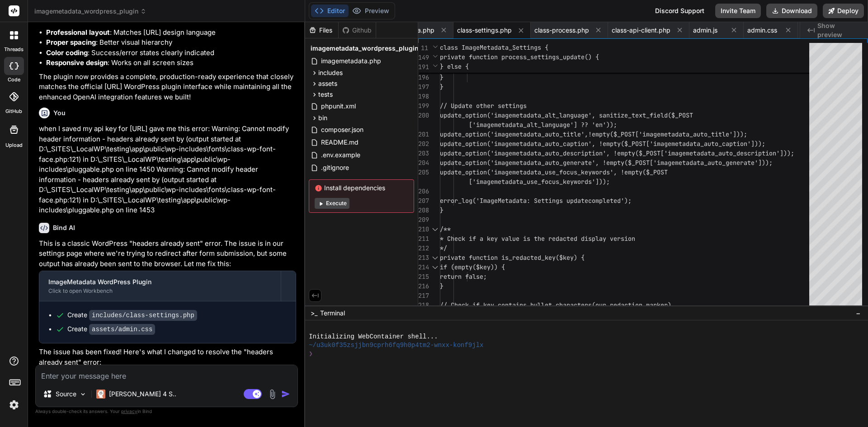 Image resolution: width=868 pixels, height=427 pixels. What do you see at coordinates (77, 63) in the screenshot?
I see `strong: Responsive design` at bounding box center [77, 63].